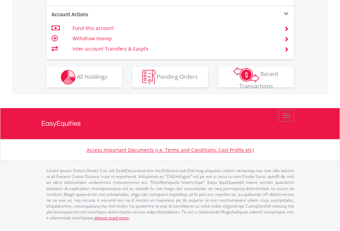  What do you see at coordinates (174, 39) in the screenshot?
I see `td: Withdraw money` at bounding box center [174, 39].